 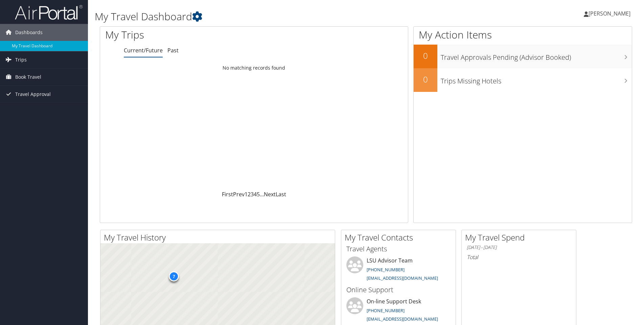 What do you see at coordinates (270, 194) in the screenshot?
I see `a: Next` at bounding box center [270, 194].